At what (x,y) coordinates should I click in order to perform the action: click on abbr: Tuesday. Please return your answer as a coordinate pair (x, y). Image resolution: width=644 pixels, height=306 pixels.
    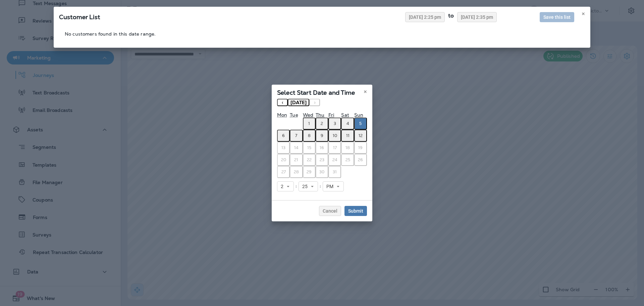
    Looking at the image, I should click on (294, 115).